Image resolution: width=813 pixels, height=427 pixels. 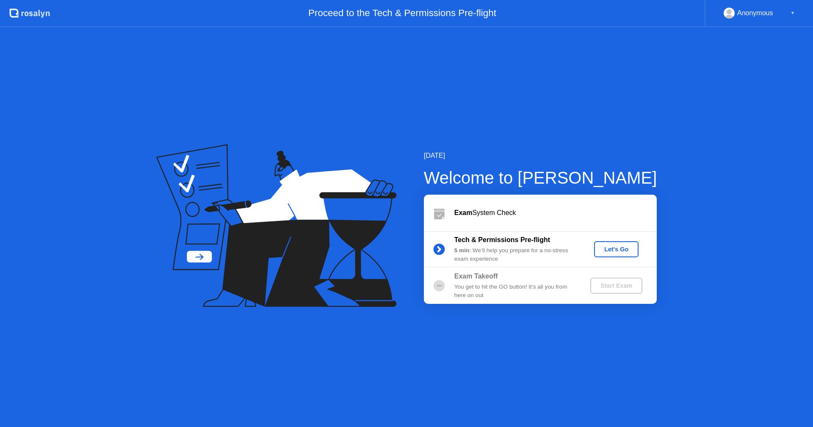 I want to click on div: System Check, so click(x=555, y=213).